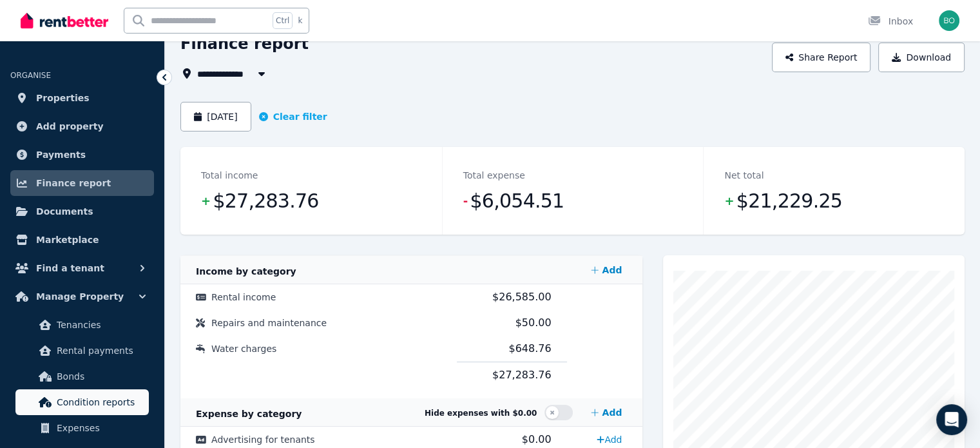  Describe the element at coordinates (82, 428) in the screenshot. I see `a: Expenses` at that location.